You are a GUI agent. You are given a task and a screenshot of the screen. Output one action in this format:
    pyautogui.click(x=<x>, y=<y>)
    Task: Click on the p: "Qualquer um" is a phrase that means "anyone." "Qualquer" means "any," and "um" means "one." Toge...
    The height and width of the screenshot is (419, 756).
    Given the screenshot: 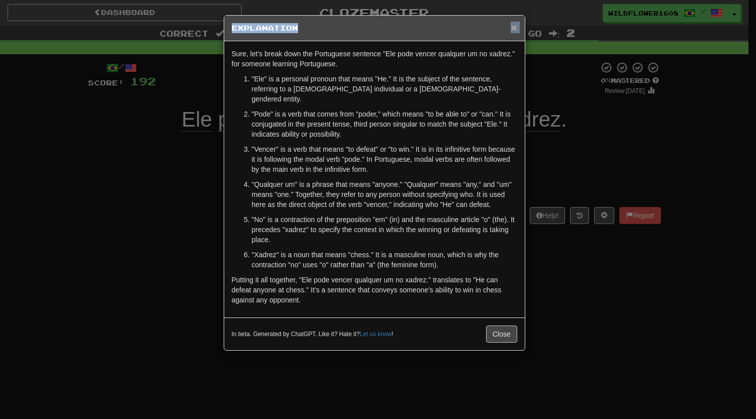 What is the action you would take?
    pyautogui.click(x=385, y=195)
    